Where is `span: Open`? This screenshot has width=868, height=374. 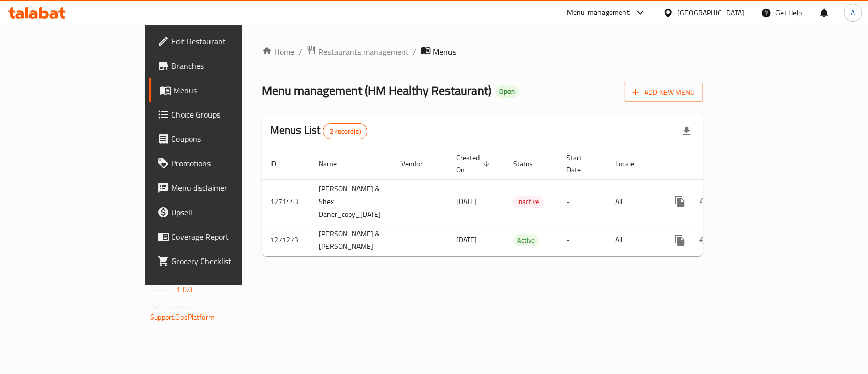 span: Open is located at coordinates (507, 91).